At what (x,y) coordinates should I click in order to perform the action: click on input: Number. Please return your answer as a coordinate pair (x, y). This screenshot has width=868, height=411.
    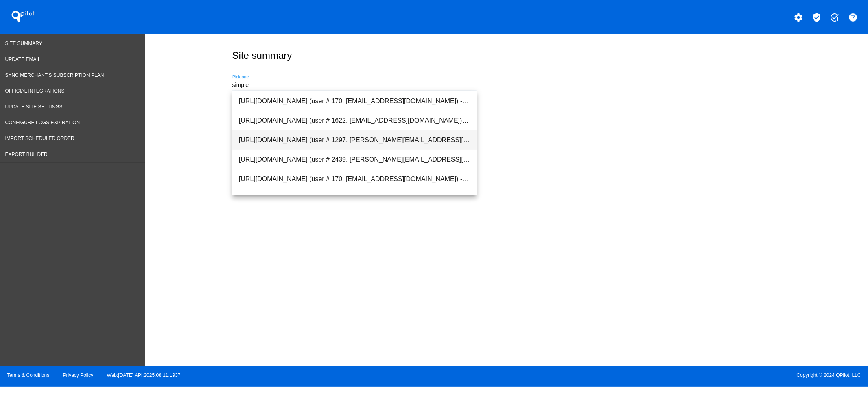
    Looking at the image, I should click on (354, 85).